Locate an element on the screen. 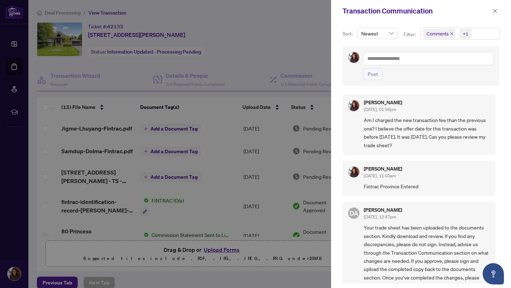 The image size is (511, 288). span: Am I charged the new transaction fee than the previous one? I believe the offer date for this tra... is located at coordinates (426, 133).